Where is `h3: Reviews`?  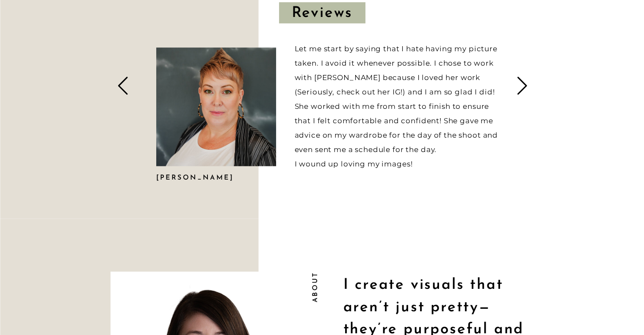
h3: Reviews is located at coordinates (322, 12).